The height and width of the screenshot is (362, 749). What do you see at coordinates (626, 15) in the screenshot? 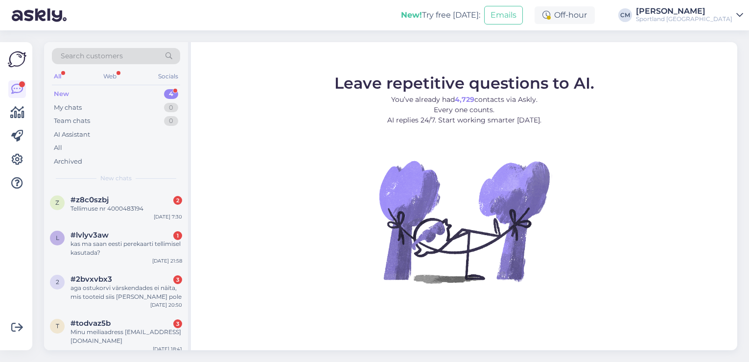
I see `div: CM` at bounding box center [626, 15].